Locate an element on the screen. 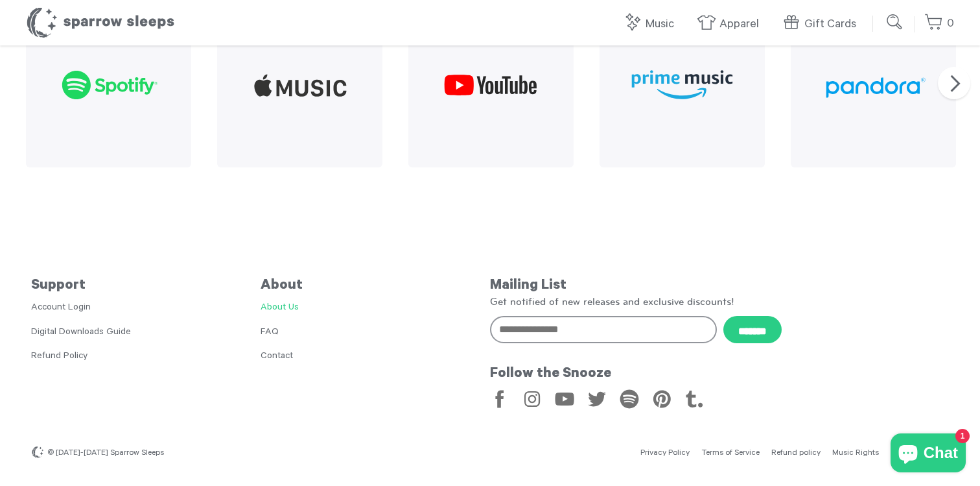 The width and height of the screenshot is (980, 486). input: Submit is located at coordinates (895, 22).